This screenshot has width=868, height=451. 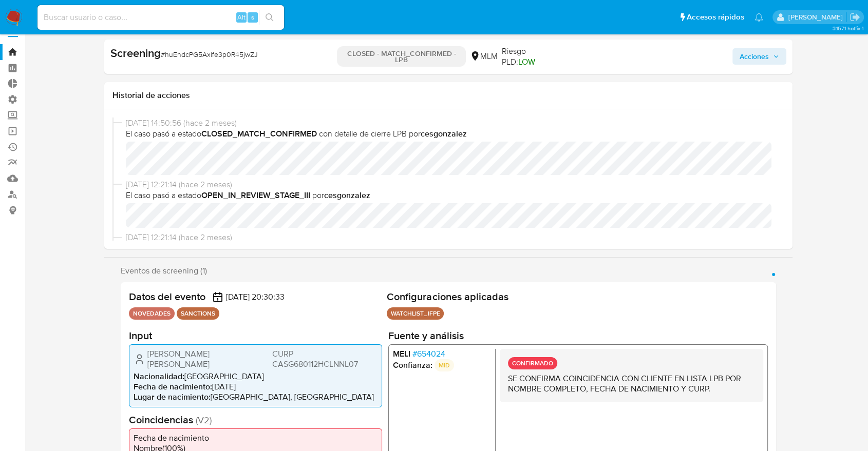 What do you see at coordinates (401, 56) in the screenshot?
I see `p: CLOSED - MATCH_CONFIRMED - LPB` at bounding box center [401, 56].